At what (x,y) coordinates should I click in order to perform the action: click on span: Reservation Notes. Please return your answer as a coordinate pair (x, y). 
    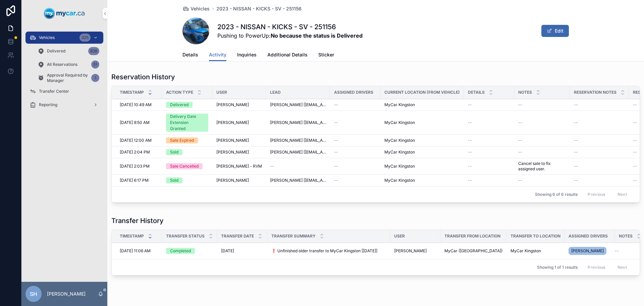
    Looking at the image, I should click on (595, 93).